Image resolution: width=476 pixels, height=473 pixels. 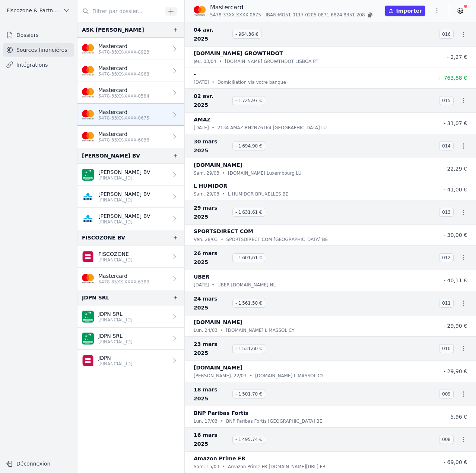 I want to click on span: IBAN: MG51 0117 0205 0871 6824 8351 208, so click(x=315, y=15).